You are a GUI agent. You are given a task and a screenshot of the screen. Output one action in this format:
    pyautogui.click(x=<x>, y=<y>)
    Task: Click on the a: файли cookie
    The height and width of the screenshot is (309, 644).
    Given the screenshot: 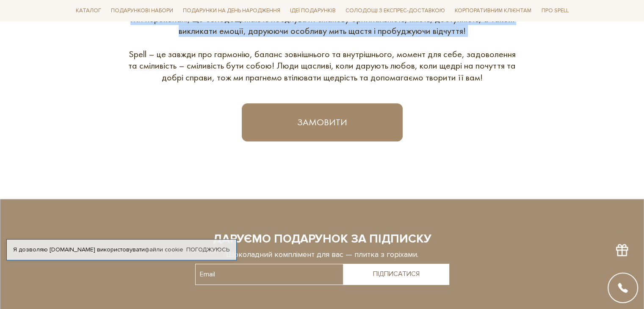 What is the action you would take?
    pyautogui.click(x=164, y=249)
    